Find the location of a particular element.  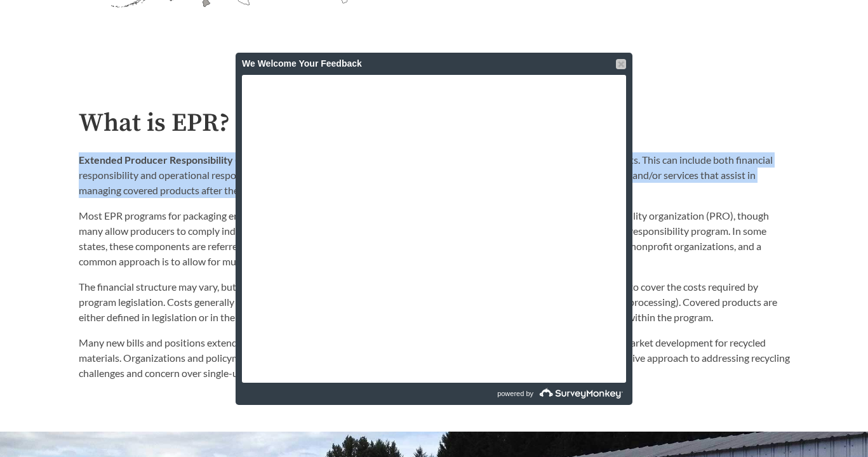

p: The financial structure may vary, but in most EPR programs producers pay fees to the PRO. The PRO... is located at coordinates (434, 302).